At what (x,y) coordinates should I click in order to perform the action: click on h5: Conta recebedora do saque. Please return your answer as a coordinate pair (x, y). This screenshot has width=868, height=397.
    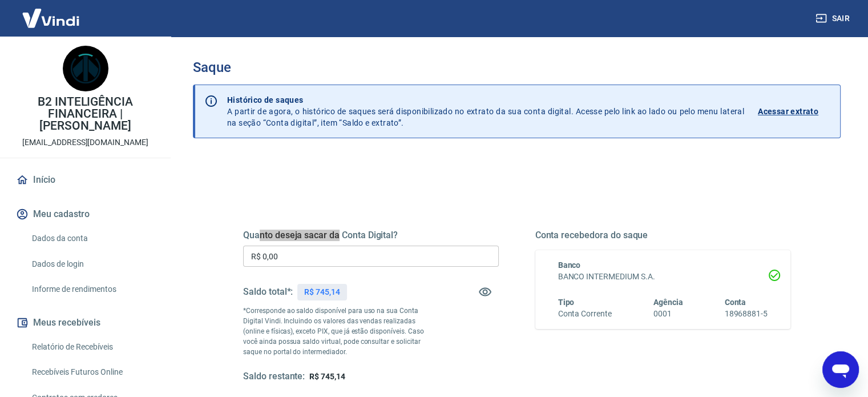
    Looking at the image, I should click on (663, 235).